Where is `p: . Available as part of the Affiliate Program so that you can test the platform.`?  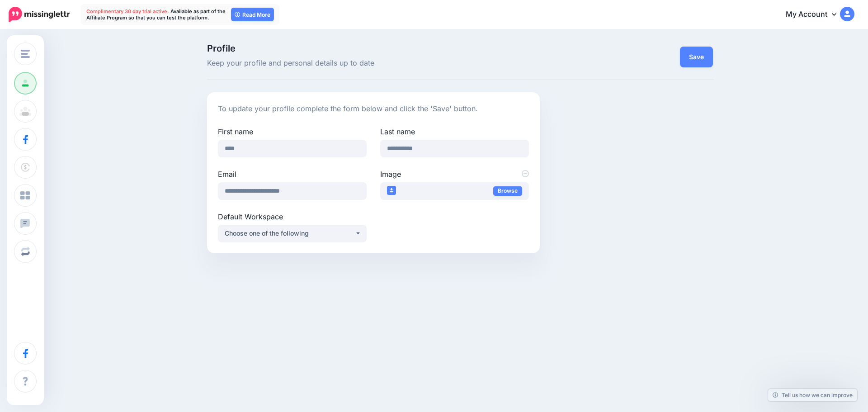
p: . Available as part of the Affiliate Program so that you can test the platform. is located at coordinates (157, 15).